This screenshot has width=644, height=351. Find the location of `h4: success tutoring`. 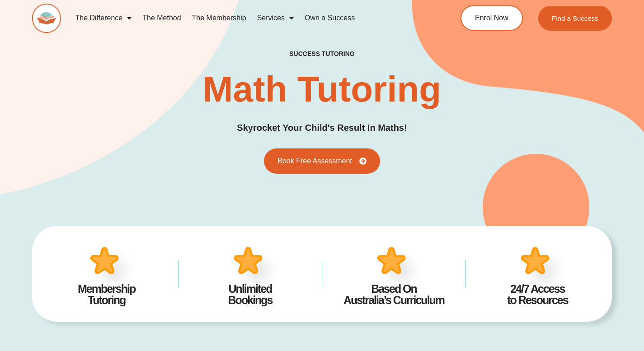

h4: success tutoring is located at coordinates (321, 54).